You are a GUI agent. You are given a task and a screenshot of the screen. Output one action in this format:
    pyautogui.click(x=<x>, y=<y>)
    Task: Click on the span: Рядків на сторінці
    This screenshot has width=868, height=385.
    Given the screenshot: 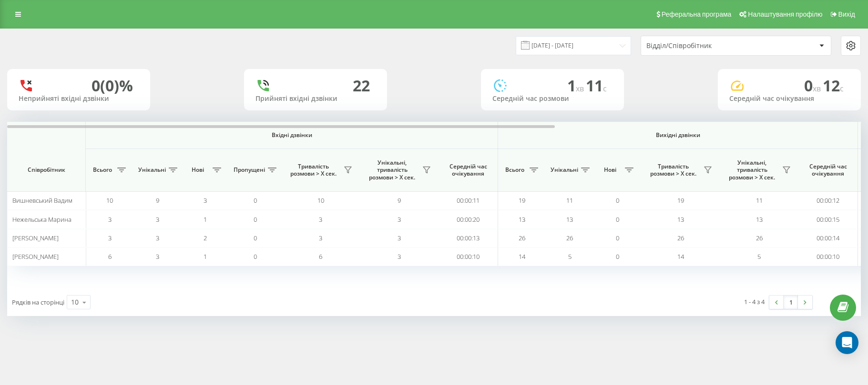 What is the action you would take?
    pyautogui.click(x=38, y=302)
    